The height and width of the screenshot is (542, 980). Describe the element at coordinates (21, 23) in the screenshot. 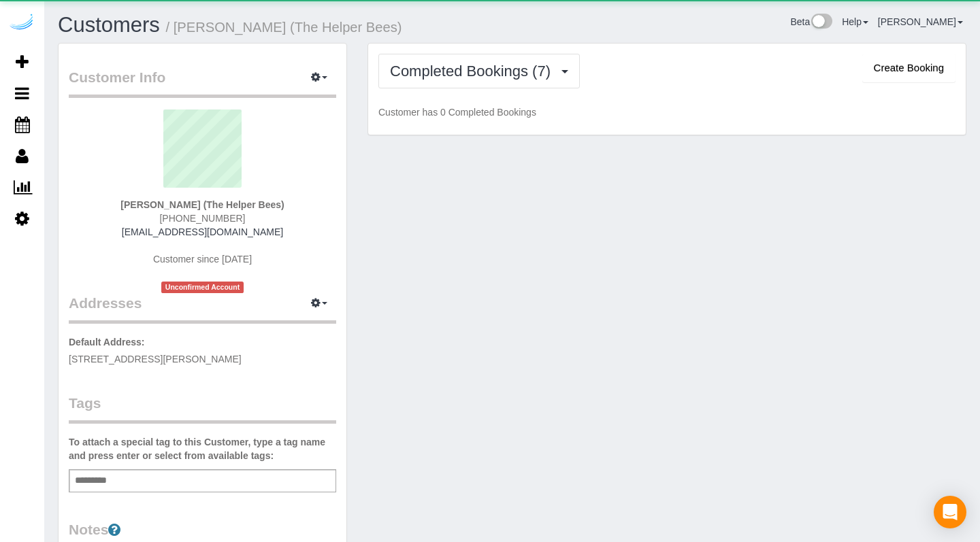

I see `img: Automaid Logo` at that location.